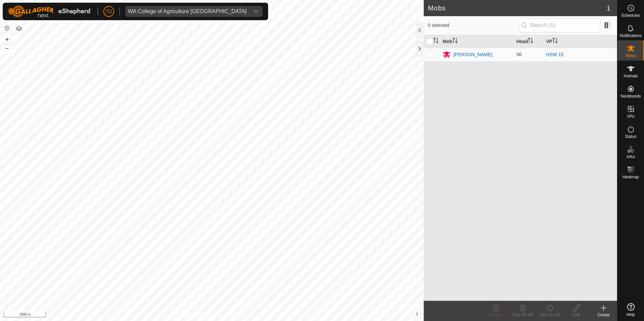  What do you see at coordinates (19, 28) in the screenshot?
I see `button: Map Layers` at bounding box center [19, 28].